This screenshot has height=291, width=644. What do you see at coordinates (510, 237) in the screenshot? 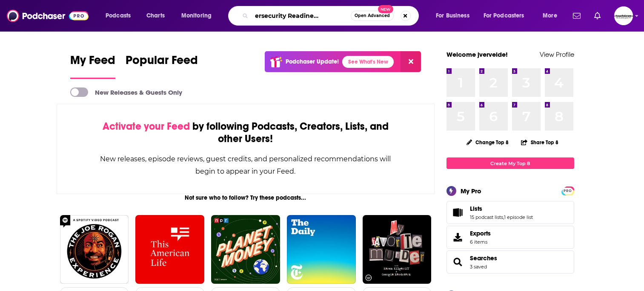
I see `a: Exports` at bounding box center [510, 237].